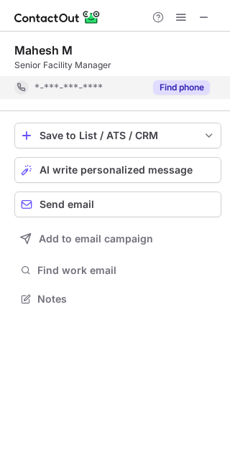  Describe the element at coordinates (95, 239) in the screenshot. I see `span: Add to email campaign` at that location.